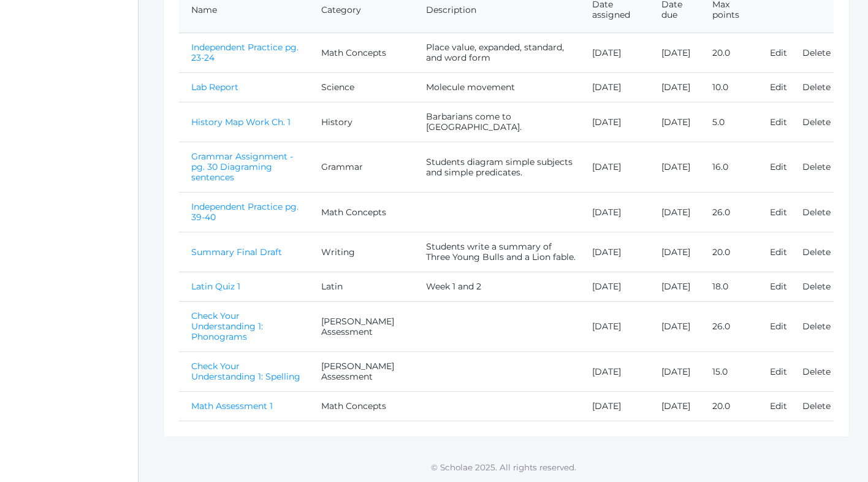 The width and height of the screenshot is (868, 482). What do you see at coordinates (227, 326) in the screenshot?
I see `a: Check Your Understanding 1: Phonograms` at bounding box center [227, 326].